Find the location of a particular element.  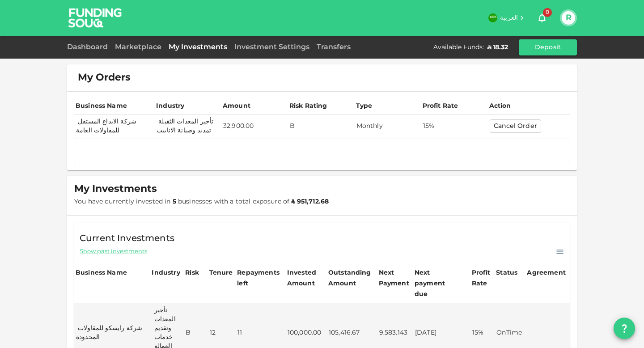

a: Marketplace is located at coordinates (138, 47).